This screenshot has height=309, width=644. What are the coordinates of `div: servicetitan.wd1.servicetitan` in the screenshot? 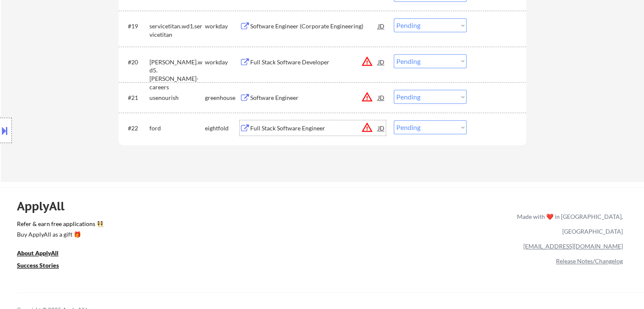 It's located at (177, 30).